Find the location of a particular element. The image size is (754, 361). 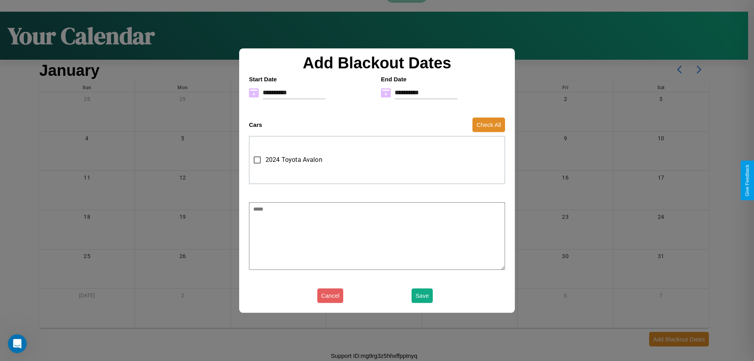

button: Check All is located at coordinates (488, 124).